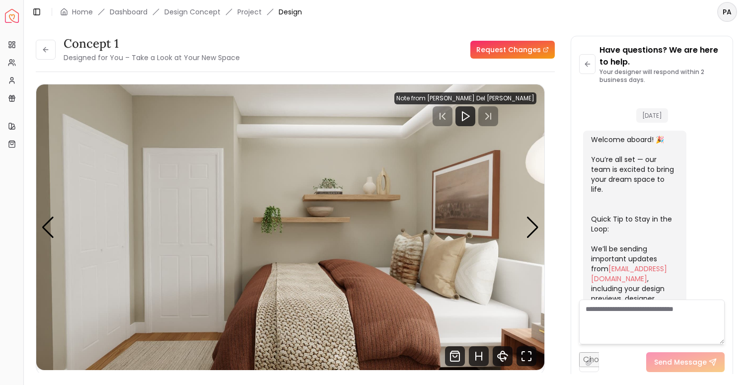 The image size is (745, 385). Describe the element at coordinates (513, 50) in the screenshot. I see `a: Request Changes` at that location.